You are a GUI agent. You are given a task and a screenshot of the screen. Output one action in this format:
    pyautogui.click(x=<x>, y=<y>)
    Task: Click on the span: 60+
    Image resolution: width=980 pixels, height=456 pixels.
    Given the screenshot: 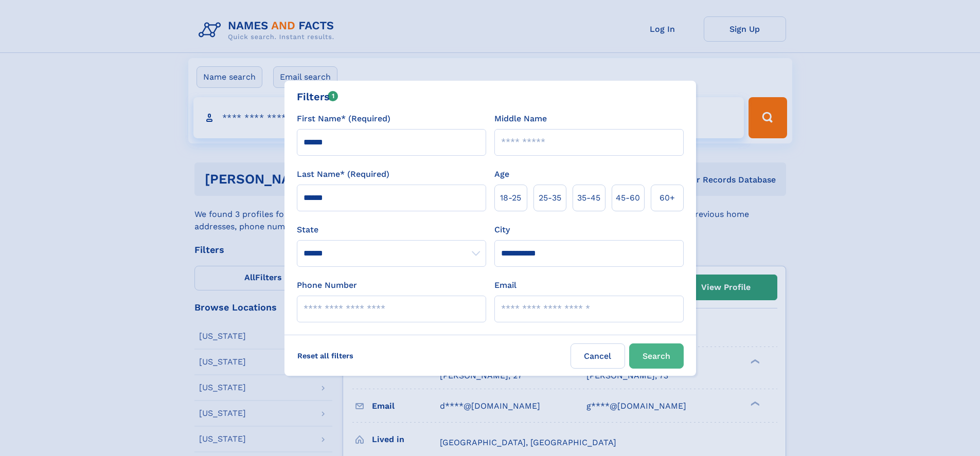 What is the action you would take?
    pyautogui.click(x=667, y=198)
    